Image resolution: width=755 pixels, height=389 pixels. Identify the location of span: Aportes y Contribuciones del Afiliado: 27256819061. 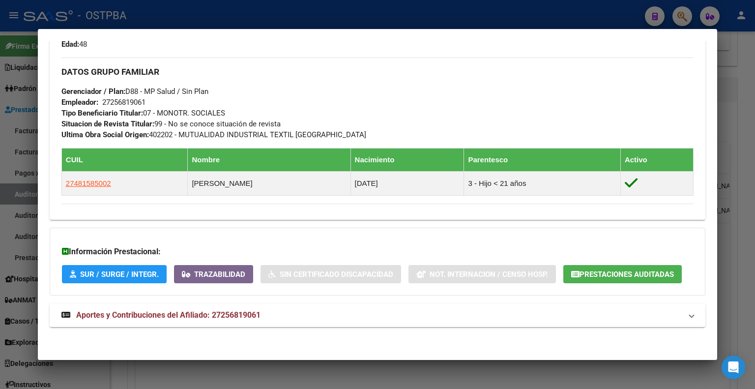
(168, 314).